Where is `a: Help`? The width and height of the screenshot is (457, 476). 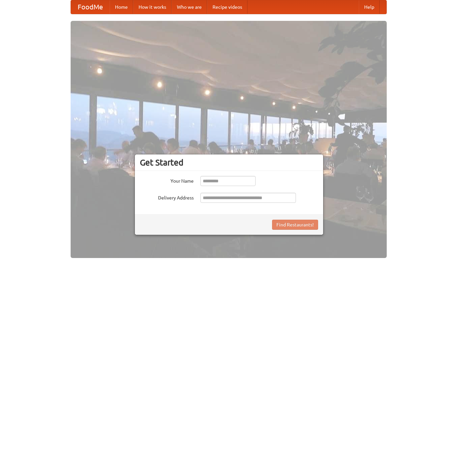
a: Help is located at coordinates (369, 7).